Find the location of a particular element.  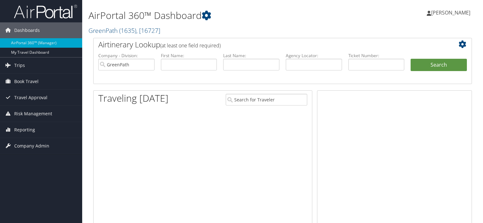

label: First Name: is located at coordinates (189, 56).